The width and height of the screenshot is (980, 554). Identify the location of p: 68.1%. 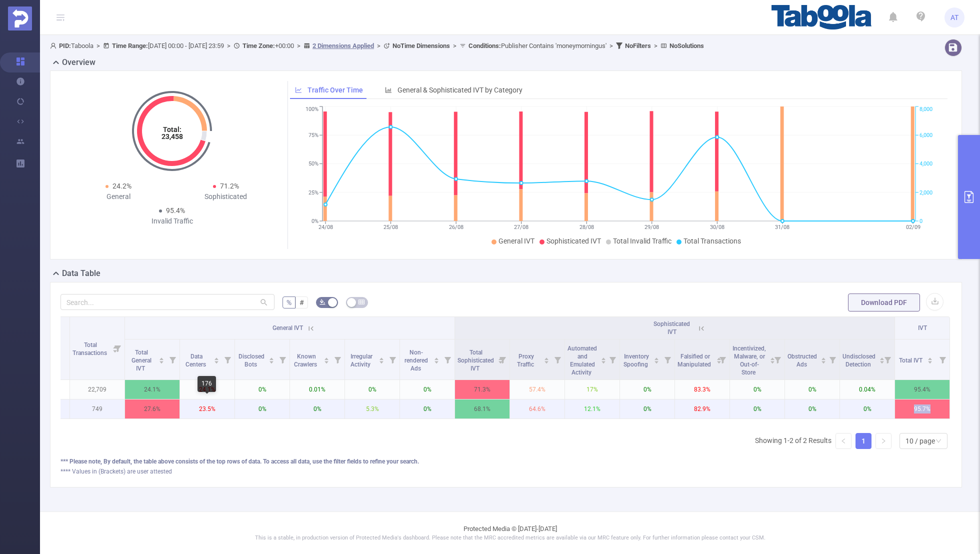
(482, 409).